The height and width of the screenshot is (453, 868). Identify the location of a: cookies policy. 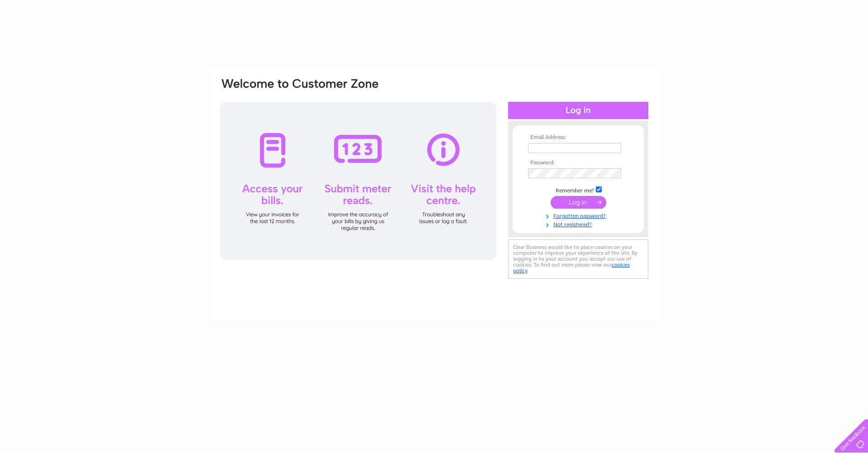
(572, 267).